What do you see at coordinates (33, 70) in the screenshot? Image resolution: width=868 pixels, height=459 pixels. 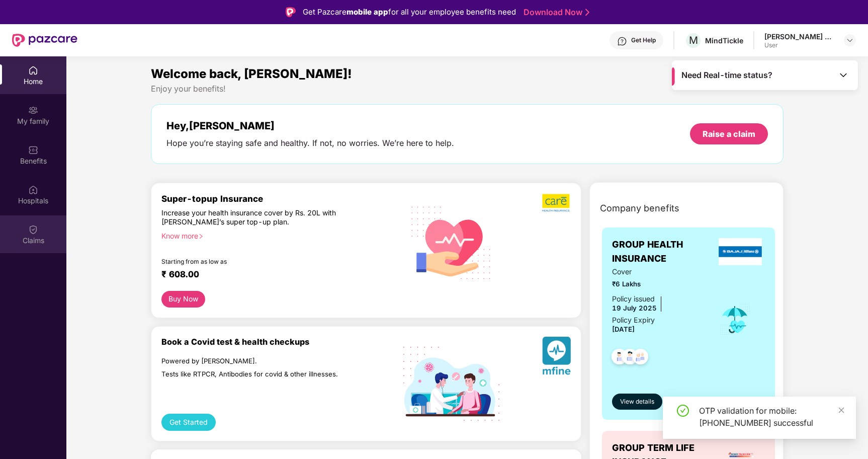 I see `img: svg+xml;base64,PHN2ZyBpZD0iSG9tZSIgeG1sbnM9Imh0dHA6Ly93d3cudzMub3JnLzIwMDAvc3ZnIiB3aWR0aD0iMjAiIG...` at bounding box center [33, 70].